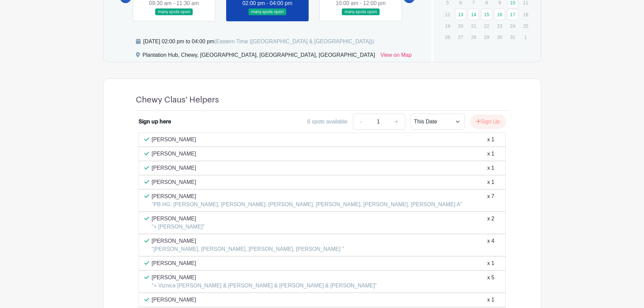 This screenshot has height=308, width=644. Describe the element at coordinates (490, 201) in the screenshot. I see `div: x 7` at that location.